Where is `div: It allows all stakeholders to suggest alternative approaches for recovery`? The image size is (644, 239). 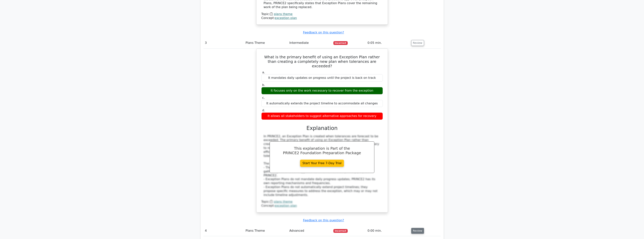 div: It allows all stakeholders to suggest alternative approaches for recovery is located at coordinates (322, 116).